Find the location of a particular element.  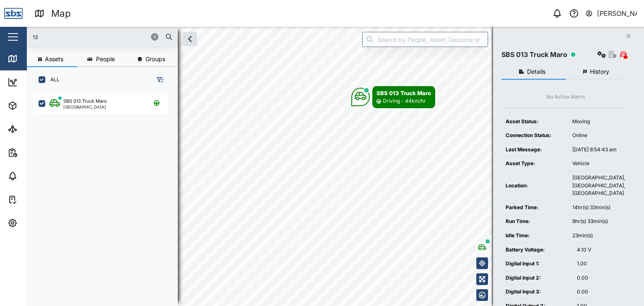

div: Tasks is located at coordinates (33, 199).